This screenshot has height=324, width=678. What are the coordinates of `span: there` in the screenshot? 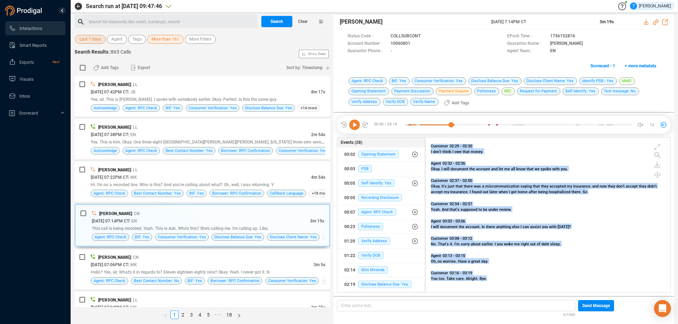 It's located at (469, 186).